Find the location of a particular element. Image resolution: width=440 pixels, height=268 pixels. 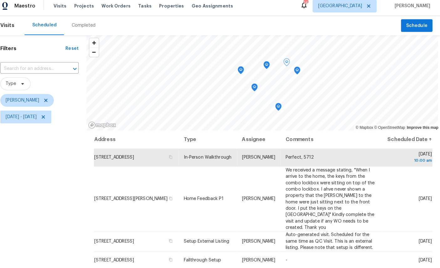

canvas: Map is located at coordinates (265, 86).